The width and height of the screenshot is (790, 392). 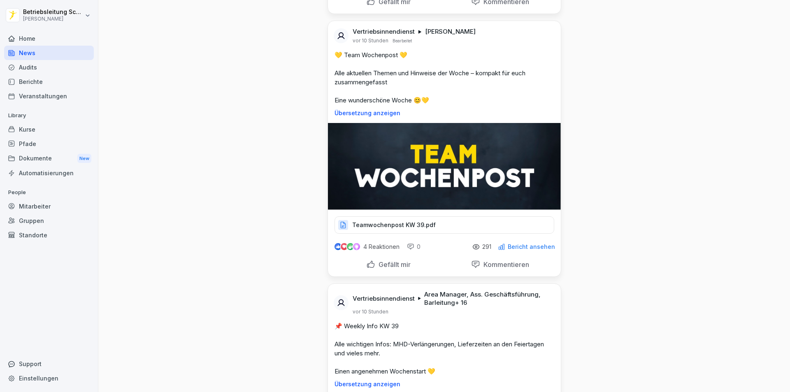 What do you see at coordinates (49, 235) in the screenshot?
I see `a: Standorte` at bounding box center [49, 235].